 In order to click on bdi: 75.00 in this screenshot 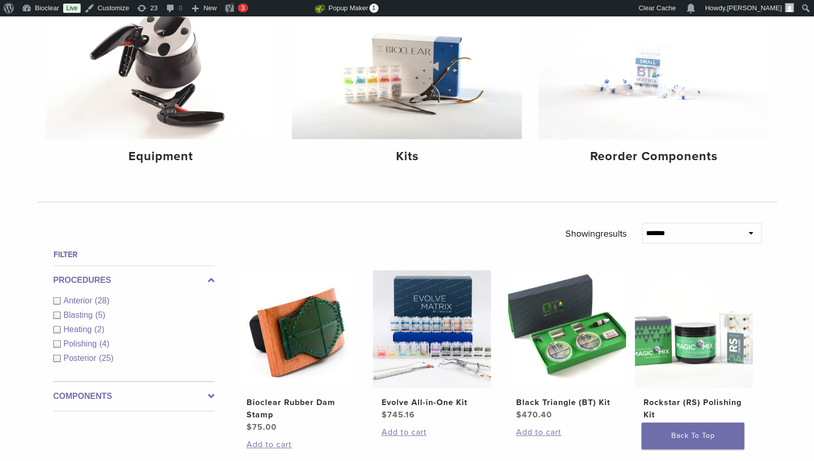, I will do `click(261, 427)`.